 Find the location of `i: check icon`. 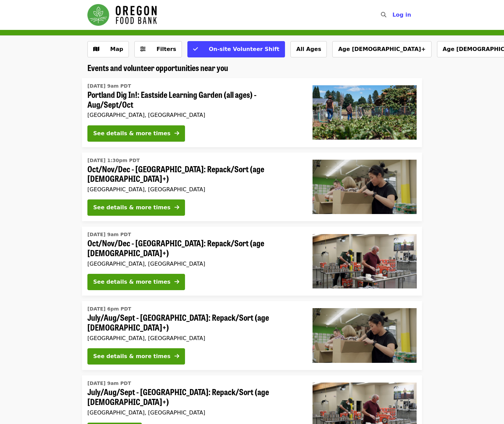

i: check icon is located at coordinates (195, 49).